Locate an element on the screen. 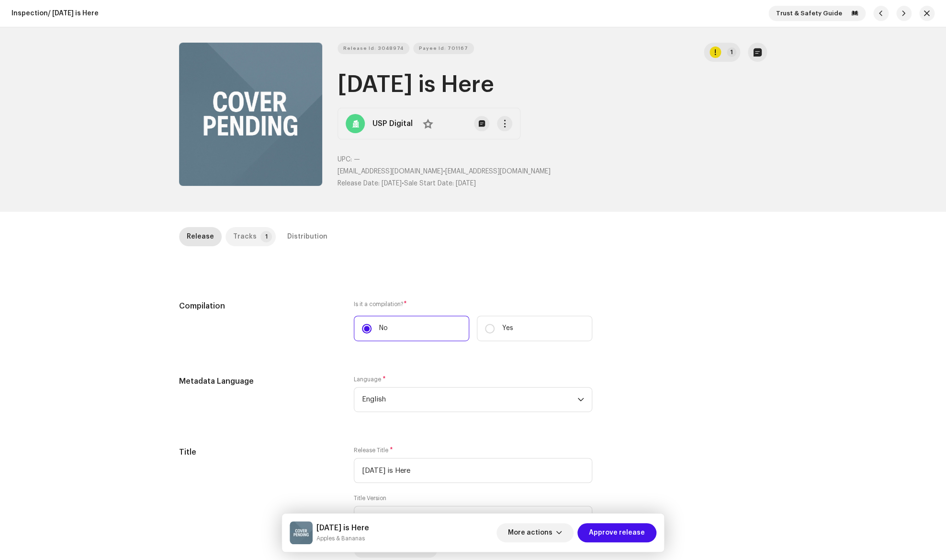 The width and height of the screenshot is (946, 560). span: Payee Id: 701167 is located at coordinates (443, 48).